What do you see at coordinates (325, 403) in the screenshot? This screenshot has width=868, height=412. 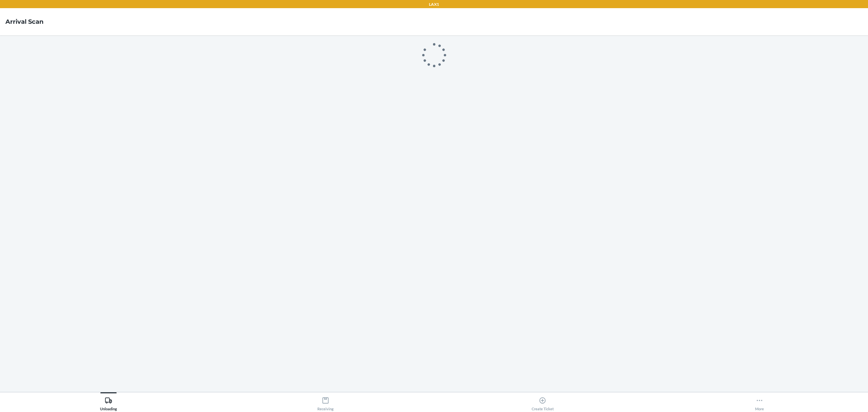 I see `div: Receiving` at bounding box center [325, 403].